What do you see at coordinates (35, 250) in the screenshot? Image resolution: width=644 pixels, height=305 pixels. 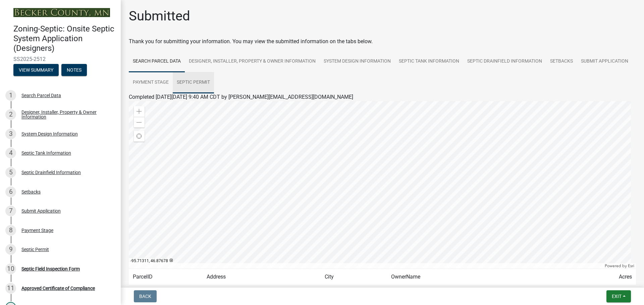 I see `div: Septic Permit` at bounding box center [35, 250].